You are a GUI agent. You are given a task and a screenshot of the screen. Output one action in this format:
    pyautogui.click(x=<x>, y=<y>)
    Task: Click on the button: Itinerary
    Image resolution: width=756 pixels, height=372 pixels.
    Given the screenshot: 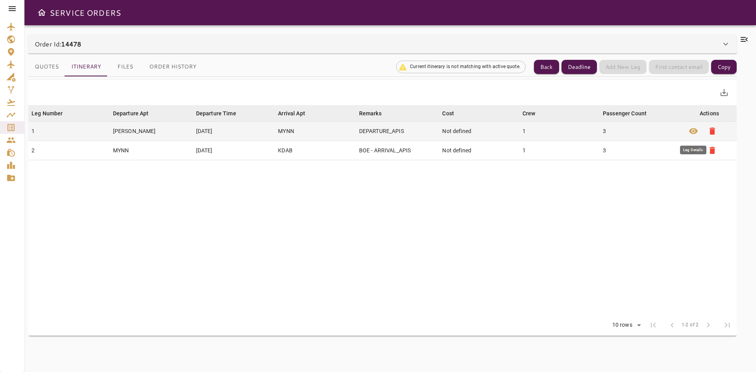 What is the action you would take?
    pyautogui.click(x=86, y=67)
    